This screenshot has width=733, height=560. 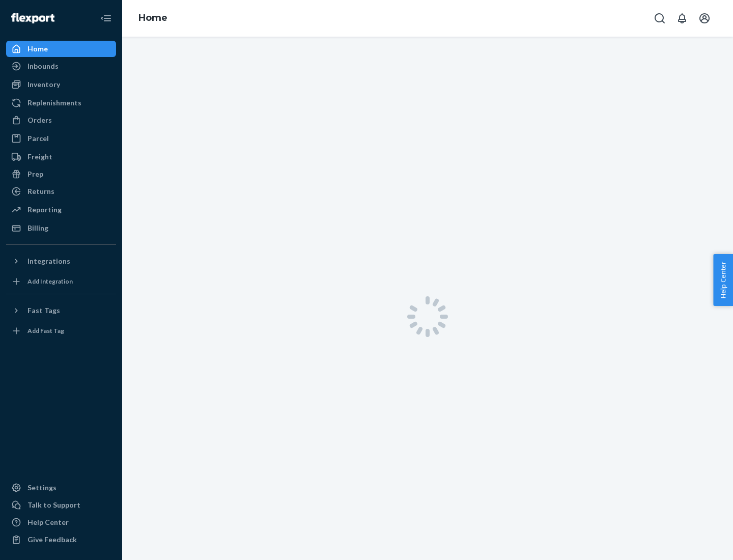 What do you see at coordinates (153, 18) in the screenshot?
I see `ol: breadcrumbs` at bounding box center [153, 18].